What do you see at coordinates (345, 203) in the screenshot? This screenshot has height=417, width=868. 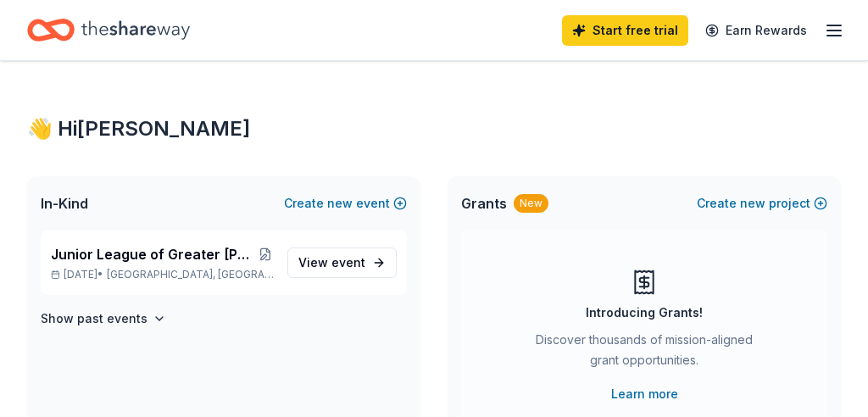 I see `button: Createnewevent` at bounding box center [345, 203].